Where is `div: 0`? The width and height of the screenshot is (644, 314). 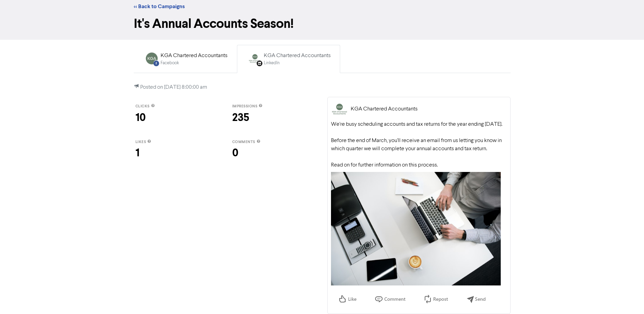
div: 0 is located at coordinates (274, 153).